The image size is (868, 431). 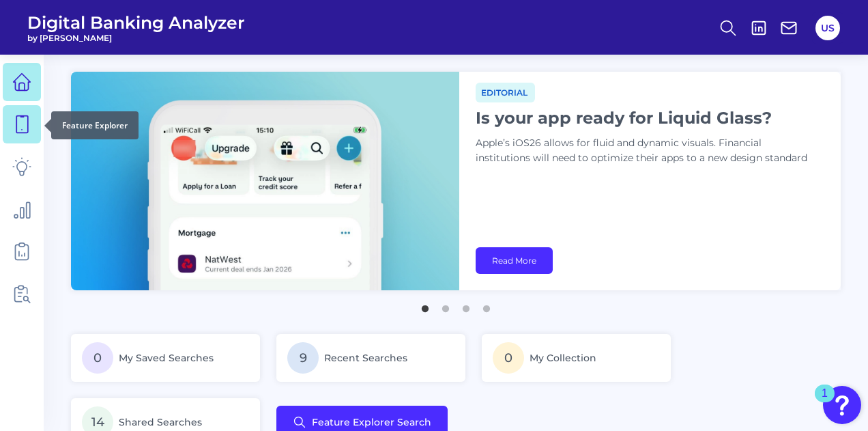 I want to click on a: Editorial, so click(x=505, y=91).